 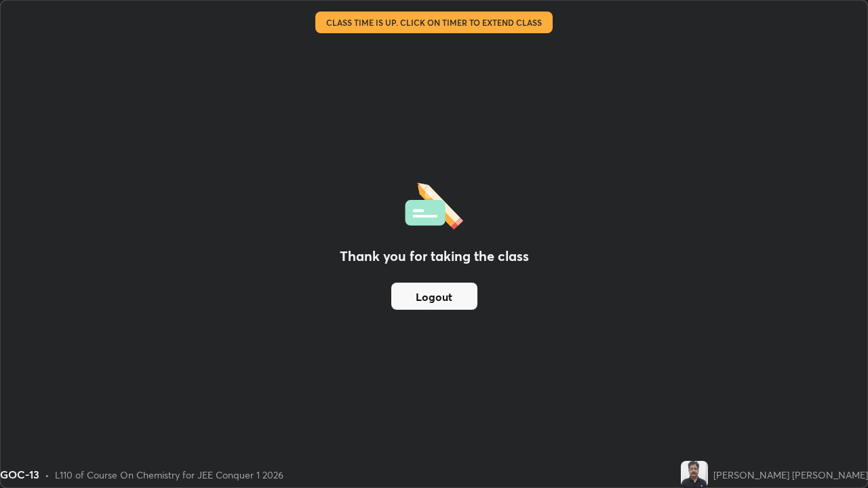 I want to click on div: L110 of Course On Chemistry for JEE Conquer 1 2026, so click(x=169, y=475).